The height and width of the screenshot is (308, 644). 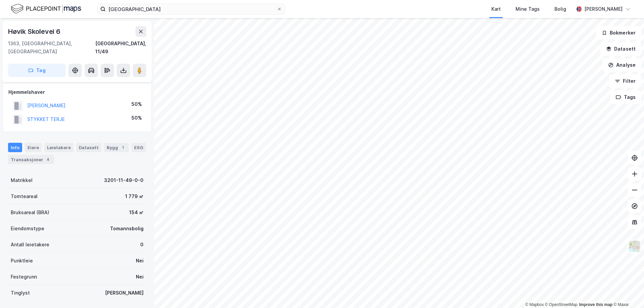 I want to click on div: Bolig, so click(x=560, y=9).